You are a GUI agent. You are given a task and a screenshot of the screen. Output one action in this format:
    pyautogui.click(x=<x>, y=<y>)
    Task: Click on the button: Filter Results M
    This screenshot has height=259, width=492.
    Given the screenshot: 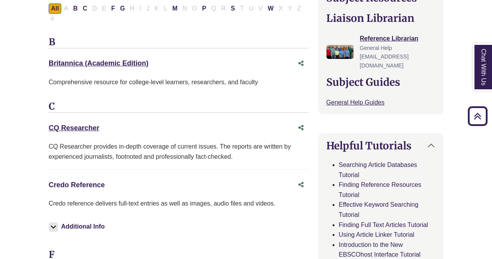 What is the action you would take?
    pyautogui.click(x=174, y=9)
    